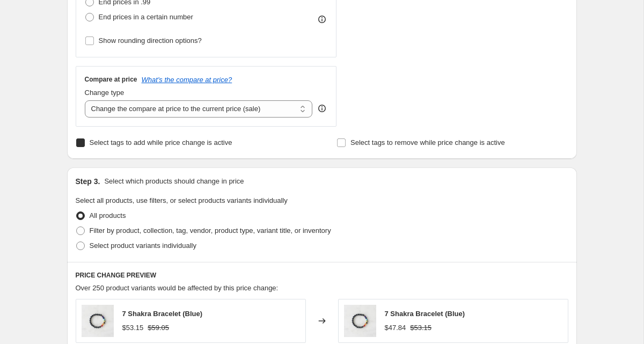 This screenshot has width=644, height=344. Describe the element at coordinates (133, 327) in the screenshot. I see `div: $53.15` at that location.